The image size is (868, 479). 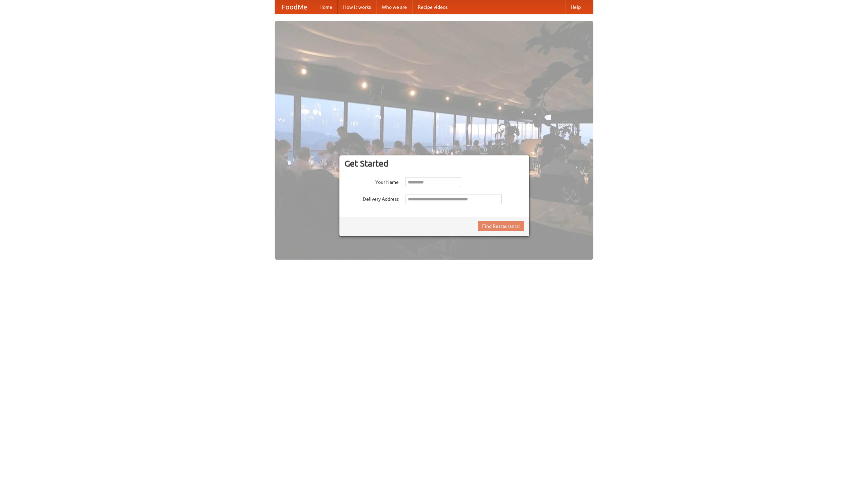 What do you see at coordinates (501, 227) in the screenshot?
I see `button: Find Restaurants!` at bounding box center [501, 227].